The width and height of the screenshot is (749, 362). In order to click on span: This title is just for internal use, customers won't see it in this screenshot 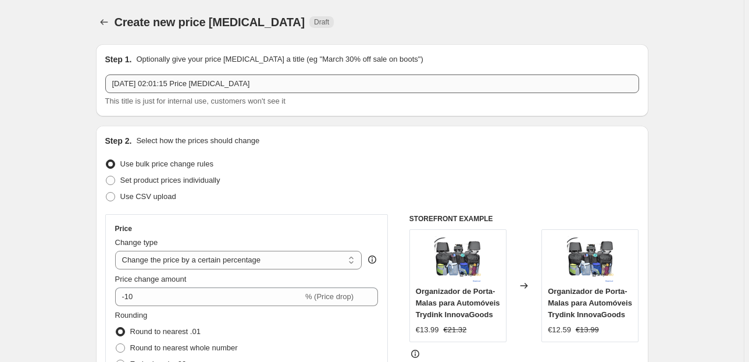, I will do `click(195, 101)`.